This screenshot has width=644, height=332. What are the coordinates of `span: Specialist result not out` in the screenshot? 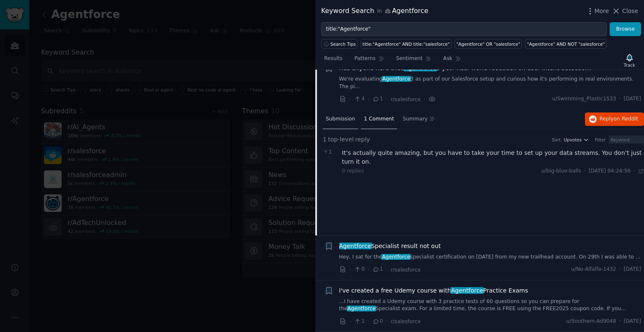 It's located at (390, 246).